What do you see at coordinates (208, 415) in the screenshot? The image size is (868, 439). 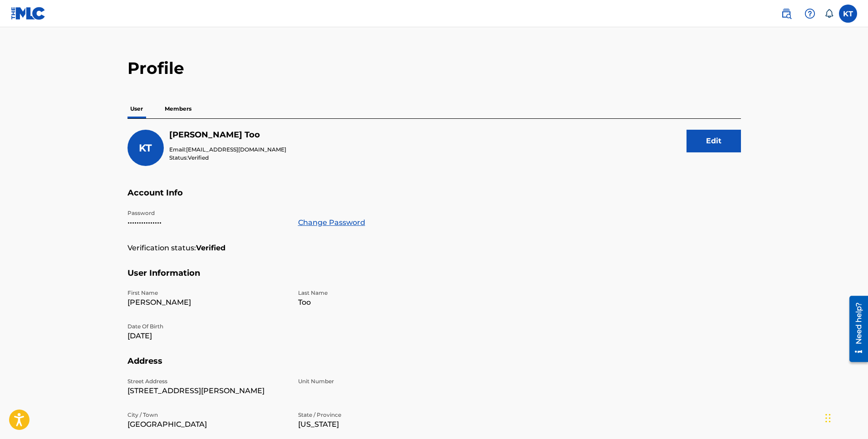 I see `p: City / Town` at bounding box center [208, 415].